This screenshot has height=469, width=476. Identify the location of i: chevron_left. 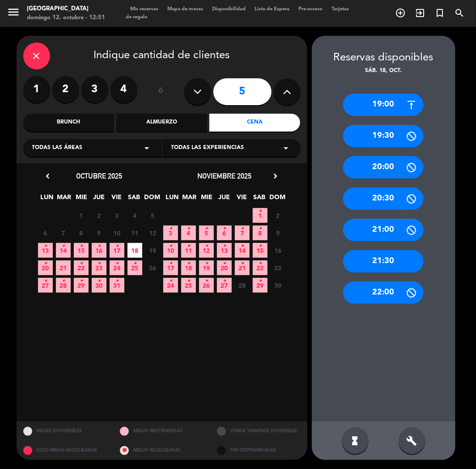
(48, 176).